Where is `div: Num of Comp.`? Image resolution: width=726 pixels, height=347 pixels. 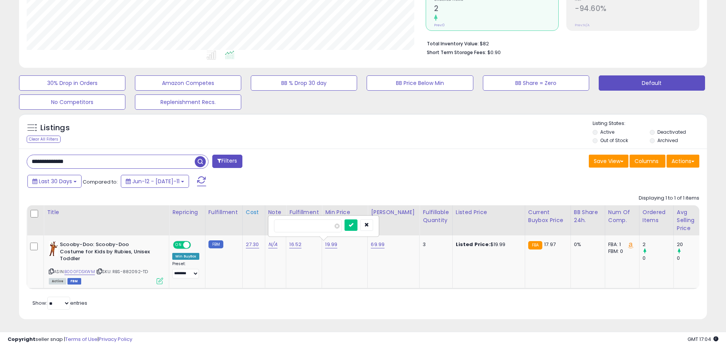
div: Num of Comp. is located at coordinates (622, 217).